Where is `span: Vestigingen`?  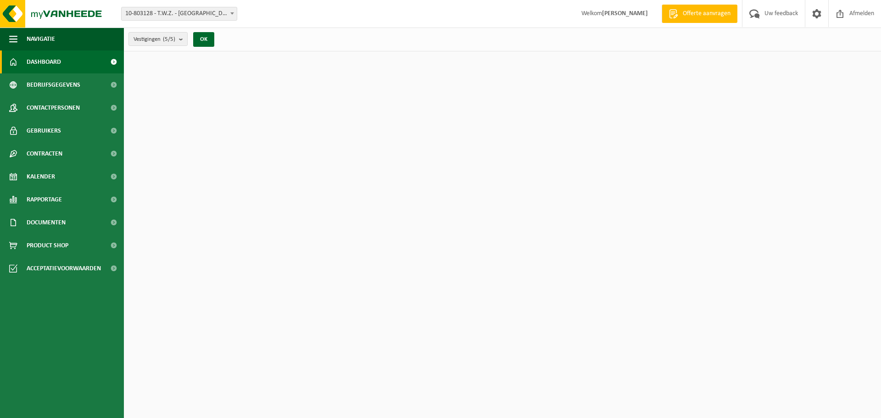 span: Vestigingen is located at coordinates (154, 39).